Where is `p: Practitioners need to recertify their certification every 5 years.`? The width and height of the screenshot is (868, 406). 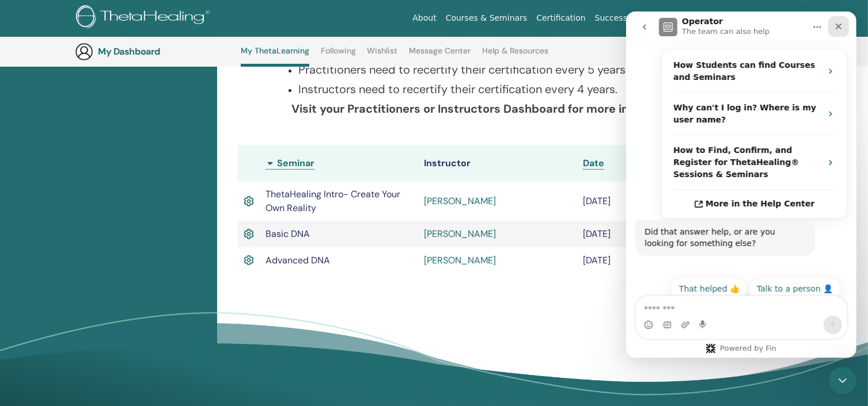
p: Practitioners need to recertify their certification every 5 years. is located at coordinates (518, 69).